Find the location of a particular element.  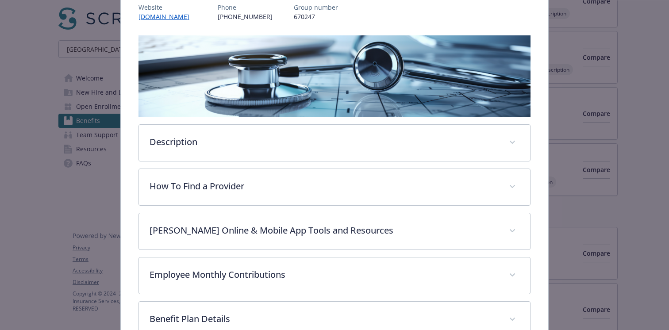

div: Description is located at coordinates (335, 143).